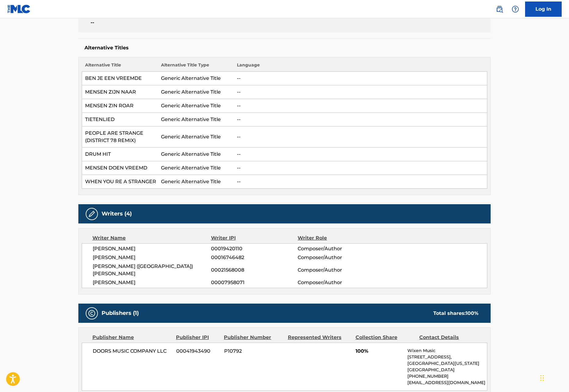 This screenshot has width=569, height=392. Describe the element at coordinates (132, 351) in the screenshot. I see `span: DOORS MUSIC COMPANY LLC` at that location.